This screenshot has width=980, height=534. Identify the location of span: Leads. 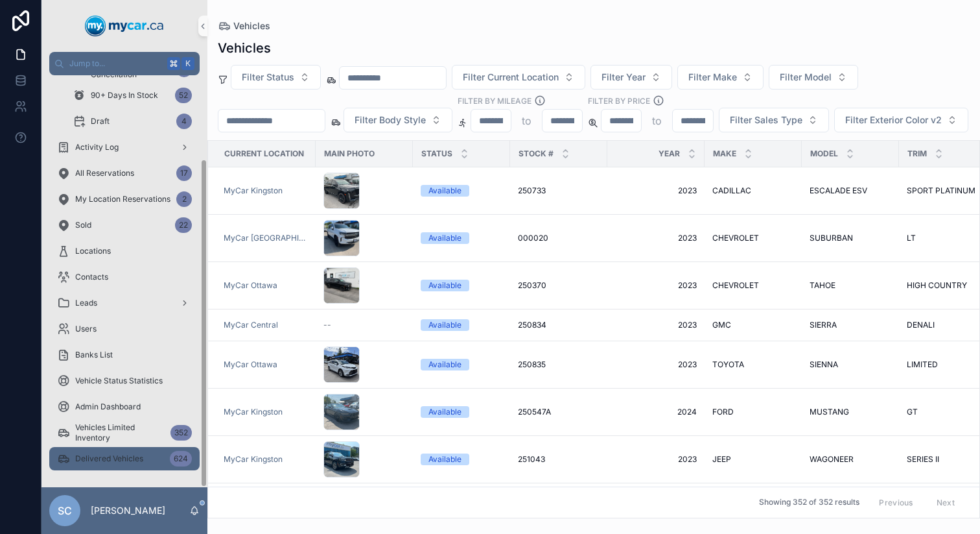
(86, 303).